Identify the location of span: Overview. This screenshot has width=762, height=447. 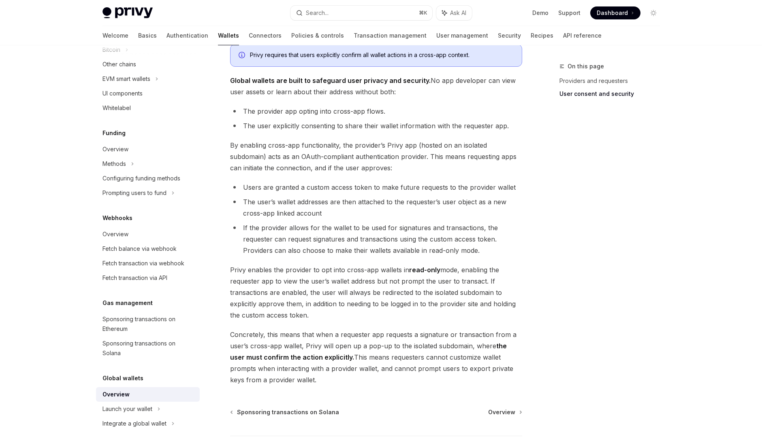
(501, 413).